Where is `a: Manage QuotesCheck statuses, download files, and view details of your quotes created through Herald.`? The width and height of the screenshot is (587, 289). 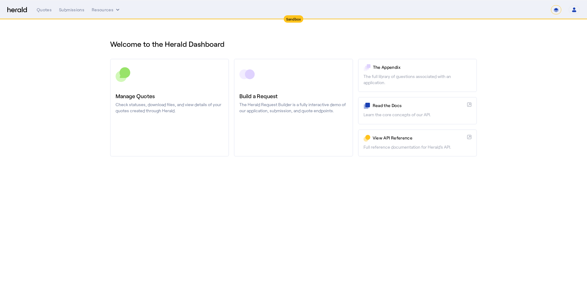
a: Manage QuotesCheck statuses, download files, and view details of your quotes created through Herald. is located at coordinates (169, 108).